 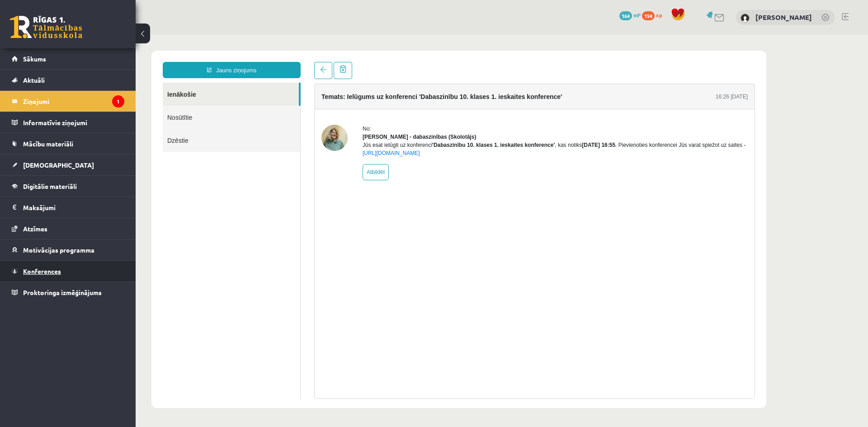 I want to click on a: Maksājumi, so click(x=68, y=208).